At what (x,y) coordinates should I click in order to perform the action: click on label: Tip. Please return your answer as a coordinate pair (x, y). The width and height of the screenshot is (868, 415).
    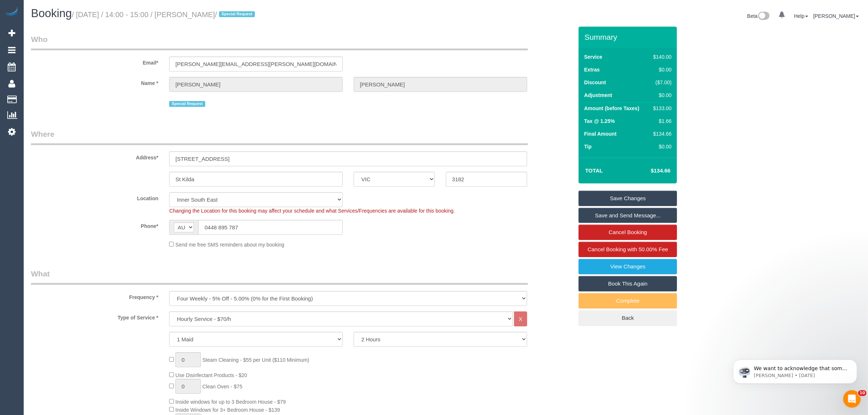
    Looking at the image, I should click on (588, 147).